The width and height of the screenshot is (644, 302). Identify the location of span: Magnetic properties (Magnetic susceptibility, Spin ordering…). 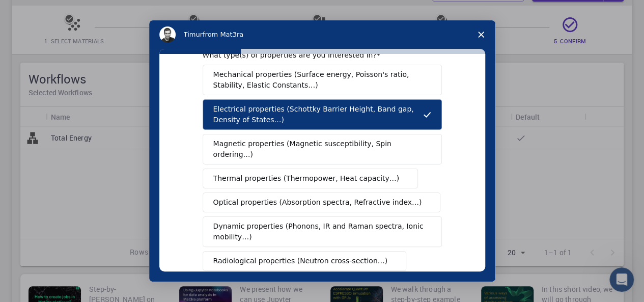
(318, 149).